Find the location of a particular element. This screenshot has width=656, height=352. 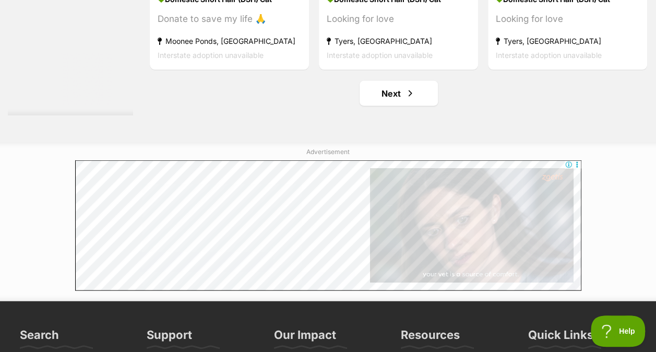

h3: Quick Links is located at coordinates (560, 337).